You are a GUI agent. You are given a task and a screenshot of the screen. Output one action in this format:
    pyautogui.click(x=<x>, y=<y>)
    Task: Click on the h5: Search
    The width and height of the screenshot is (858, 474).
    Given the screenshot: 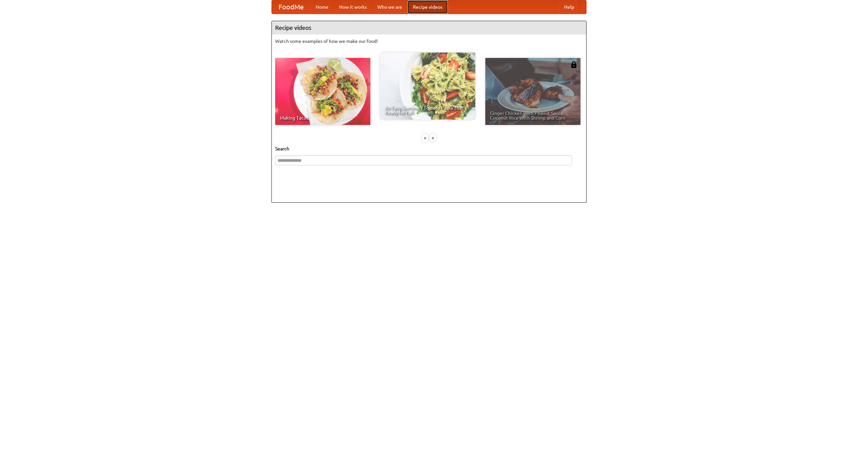 What is the action you would take?
    pyautogui.click(x=429, y=149)
    